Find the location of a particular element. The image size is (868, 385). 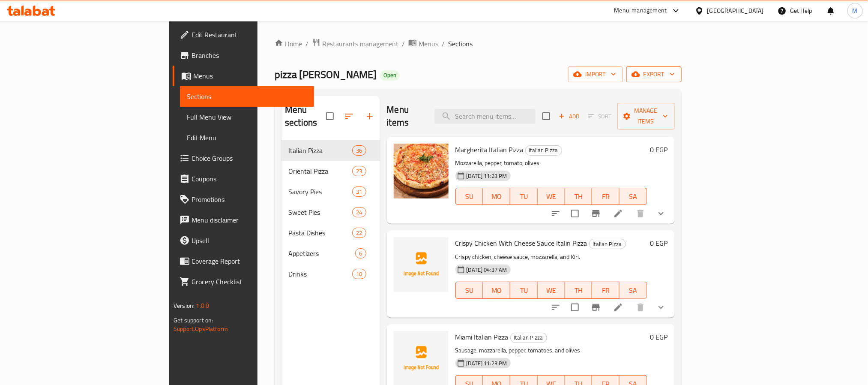

div: Savory Pies31 is located at coordinates (330, 192).